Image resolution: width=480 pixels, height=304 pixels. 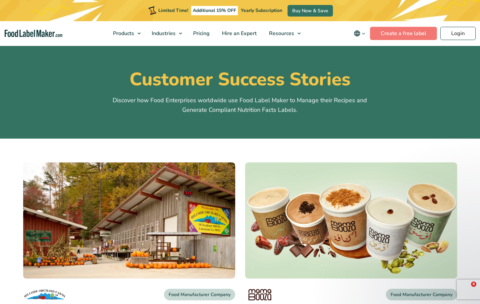 I want to click on a: Industries, so click(x=166, y=33).